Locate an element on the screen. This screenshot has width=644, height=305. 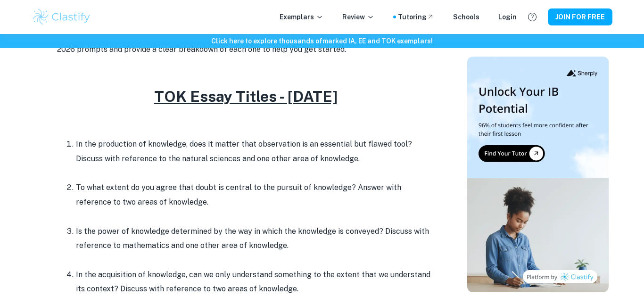
a: Clastify logo is located at coordinates (62, 17).